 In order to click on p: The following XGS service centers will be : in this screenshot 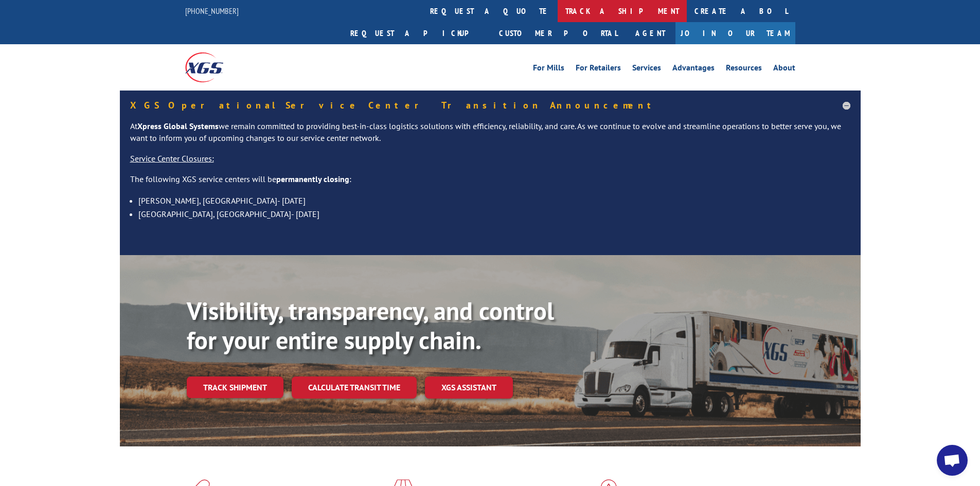, I will do `click(490, 184)`.